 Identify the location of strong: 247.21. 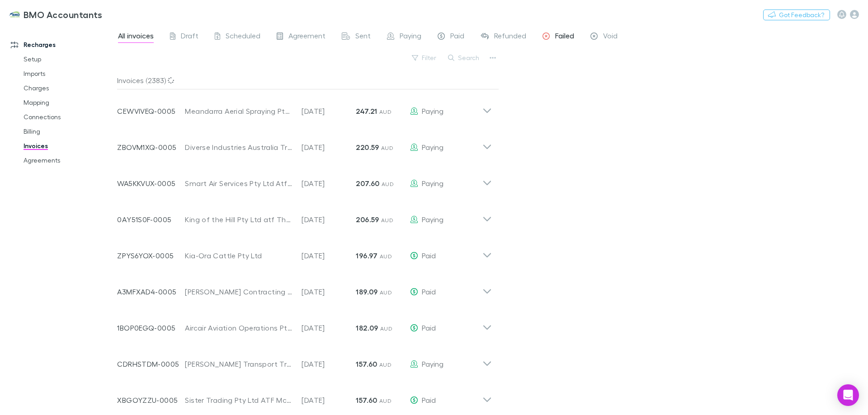
(366, 111).